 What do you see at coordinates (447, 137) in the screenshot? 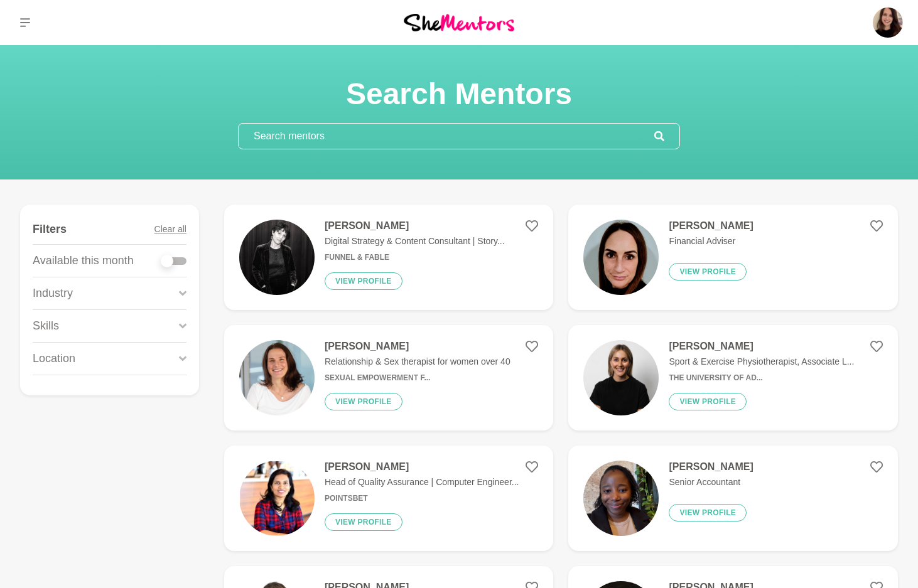
I see `input: Search mentors` at bounding box center [447, 137].